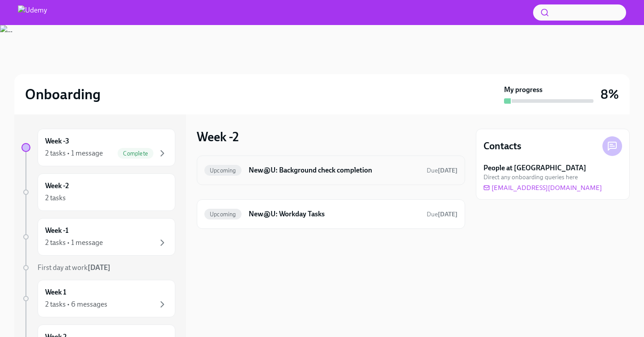  I want to click on span: October 27th, 2025 08:00, so click(442, 214).